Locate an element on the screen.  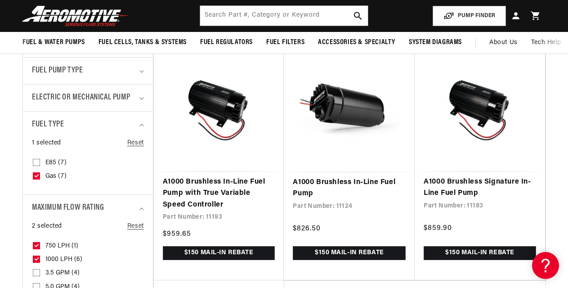
span: 3.5 GPM (4) is located at coordinates (63, 273).